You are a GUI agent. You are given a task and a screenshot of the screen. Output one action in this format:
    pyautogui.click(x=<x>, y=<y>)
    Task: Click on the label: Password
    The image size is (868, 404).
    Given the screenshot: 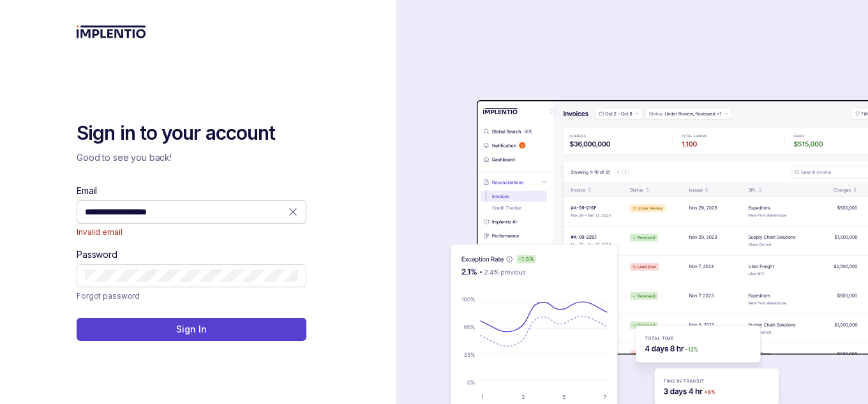 What is the action you would take?
    pyautogui.click(x=97, y=254)
    